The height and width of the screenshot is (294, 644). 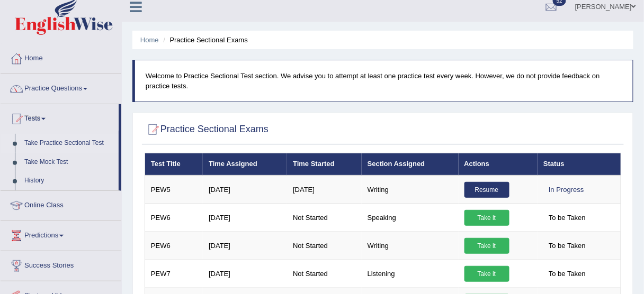 I want to click on a: Success Stories, so click(x=61, y=264).